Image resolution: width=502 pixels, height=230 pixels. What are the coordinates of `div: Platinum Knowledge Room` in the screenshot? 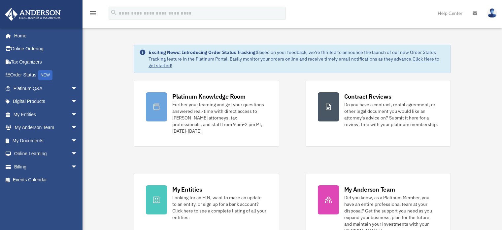 It's located at (209, 96).